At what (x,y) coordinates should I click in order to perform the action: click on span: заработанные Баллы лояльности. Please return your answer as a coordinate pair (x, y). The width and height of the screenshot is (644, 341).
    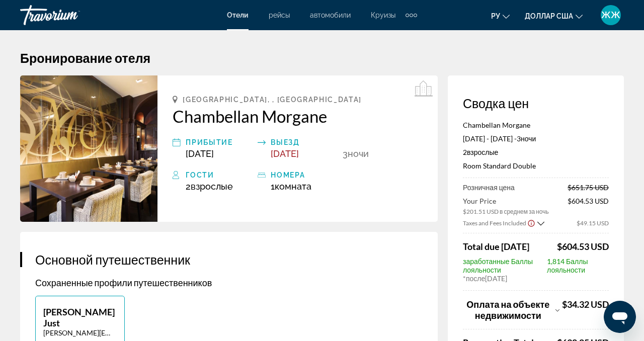
    Looking at the image, I should click on (505, 266).